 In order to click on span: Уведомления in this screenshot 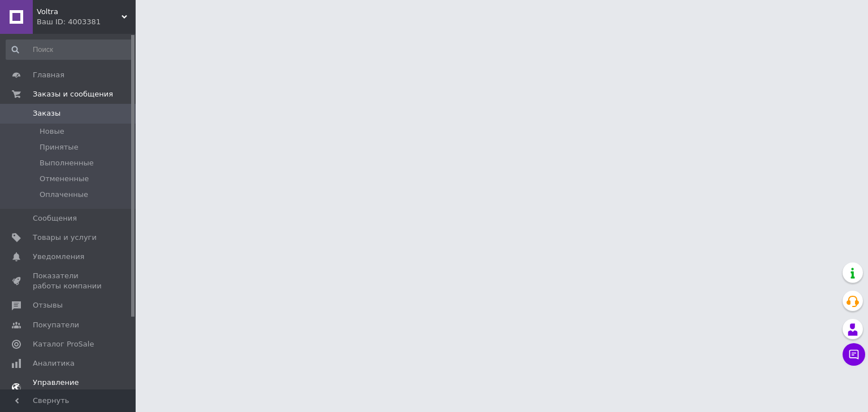, I will do `click(58, 257)`.